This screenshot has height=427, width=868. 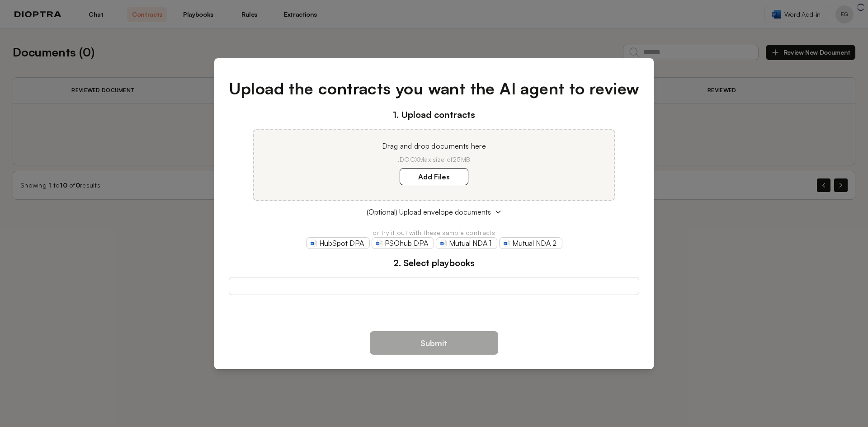 What do you see at coordinates (434, 212) in the screenshot?
I see `button: (Optional) Upload envelope documents` at bounding box center [434, 212].